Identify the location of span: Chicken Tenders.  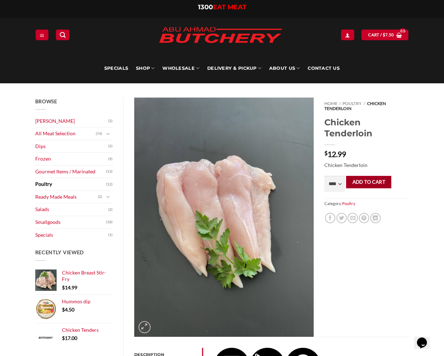
(80, 330).